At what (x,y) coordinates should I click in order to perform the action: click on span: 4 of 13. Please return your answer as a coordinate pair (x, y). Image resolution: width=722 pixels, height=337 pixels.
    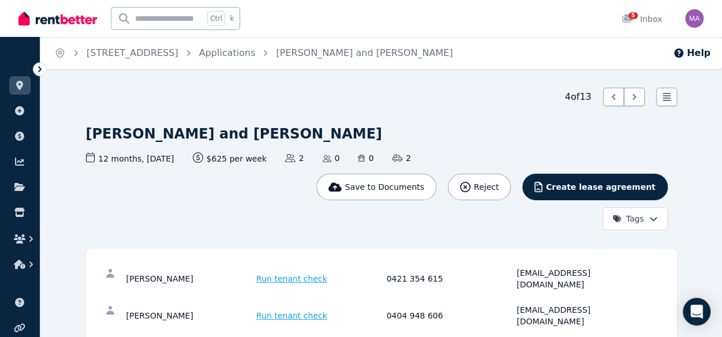
    Looking at the image, I should click on (578, 97).